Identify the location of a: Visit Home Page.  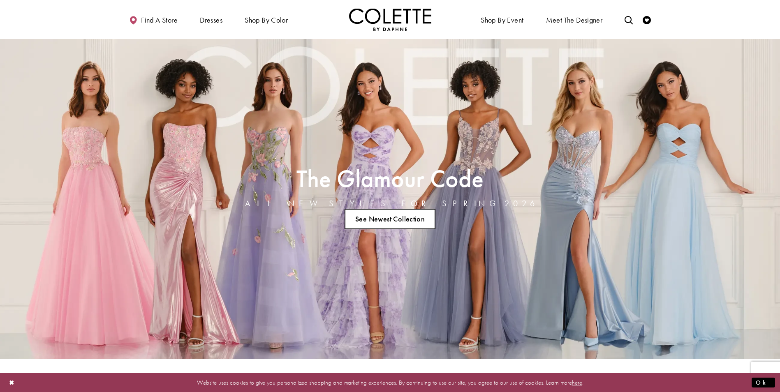
(390, 19).